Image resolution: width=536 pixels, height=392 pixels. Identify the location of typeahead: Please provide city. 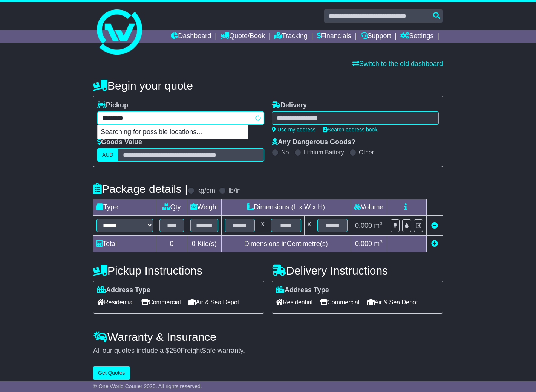
(181, 118).